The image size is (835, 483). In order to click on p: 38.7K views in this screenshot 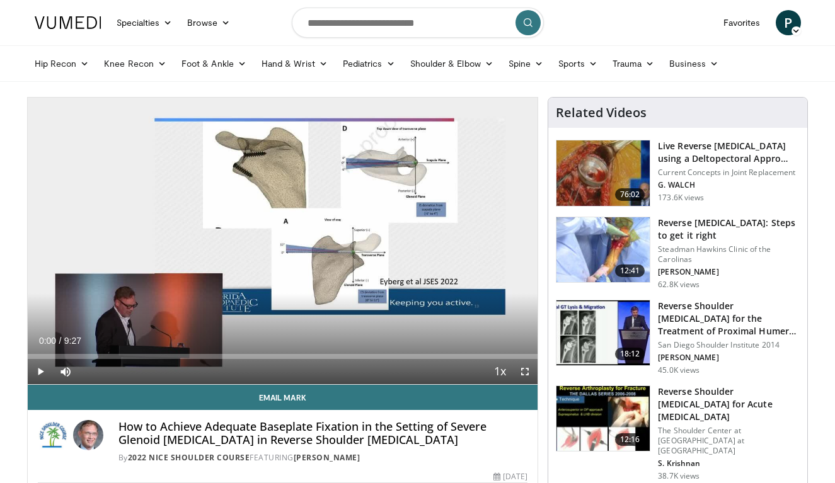, I will do `click(679, 476)`.